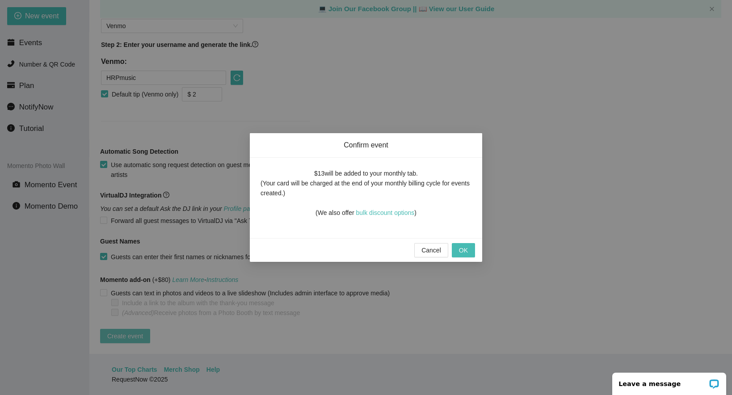  Describe the element at coordinates (464, 250) in the screenshot. I see `button: OK` at that location.